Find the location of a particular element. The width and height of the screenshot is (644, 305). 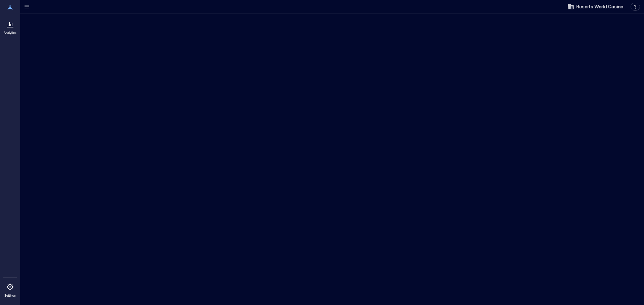

p: Settings is located at coordinates (10, 296).